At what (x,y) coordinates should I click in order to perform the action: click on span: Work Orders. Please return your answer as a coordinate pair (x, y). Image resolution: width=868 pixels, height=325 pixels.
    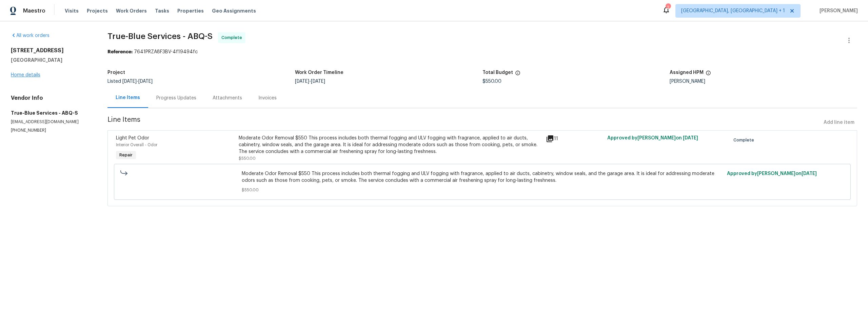
    Looking at the image, I should click on (131, 11).